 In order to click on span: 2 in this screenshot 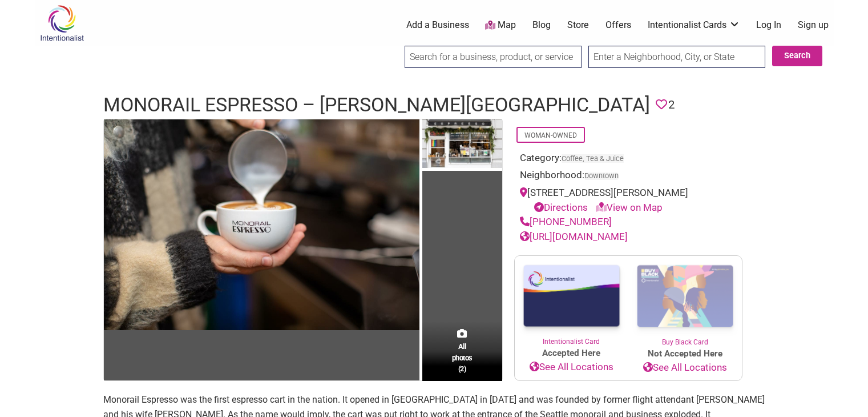, I will do `click(672, 105)`.